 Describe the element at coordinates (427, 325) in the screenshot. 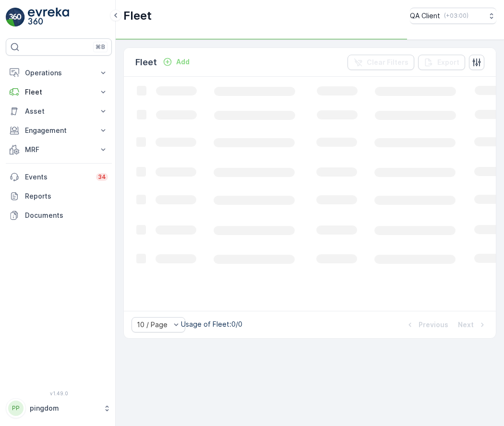

I see `button: Previous` at that location.